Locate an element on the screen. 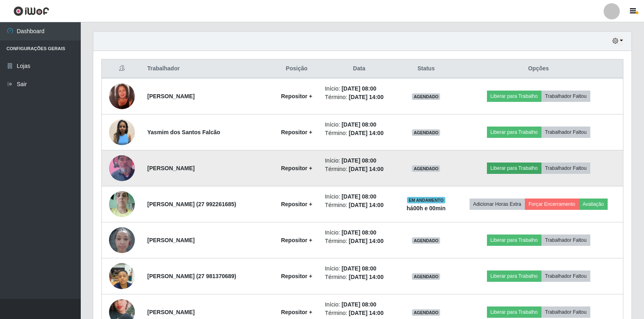 Image resolution: width=644 pixels, height=319 pixels. button: Forçar Encerramento is located at coordinates (552, 204).